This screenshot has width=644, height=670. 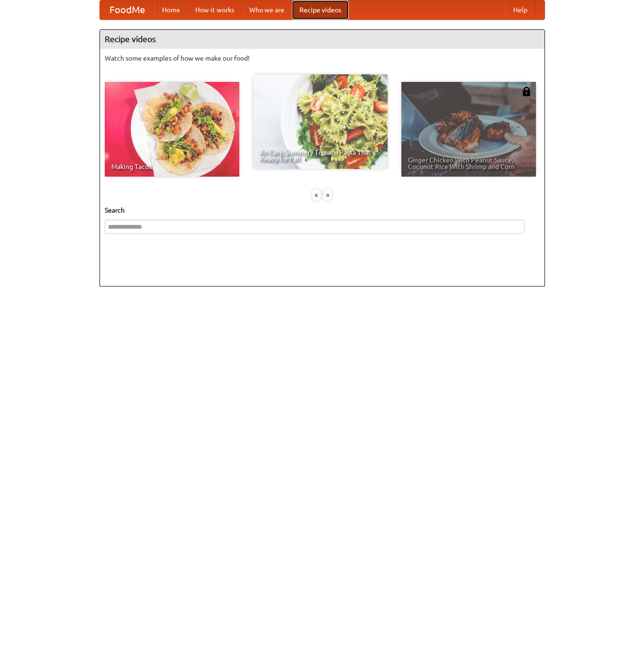 I want to click on span: An Easy, Summery Tomato Pasta That's Ready for Fall, so click(x=320, y=156).